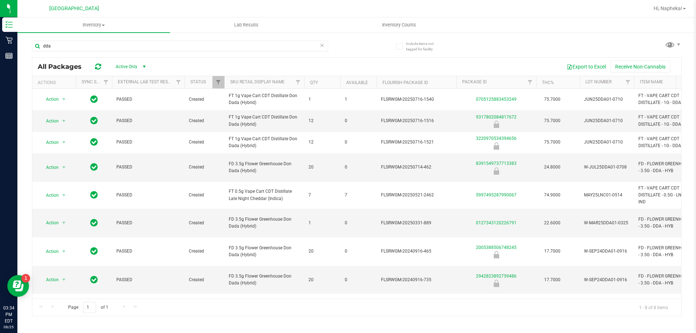 Image resolution: width=696 pixels, height=333 pixels. I want to click on a: Sync Status, so click(95, 82).